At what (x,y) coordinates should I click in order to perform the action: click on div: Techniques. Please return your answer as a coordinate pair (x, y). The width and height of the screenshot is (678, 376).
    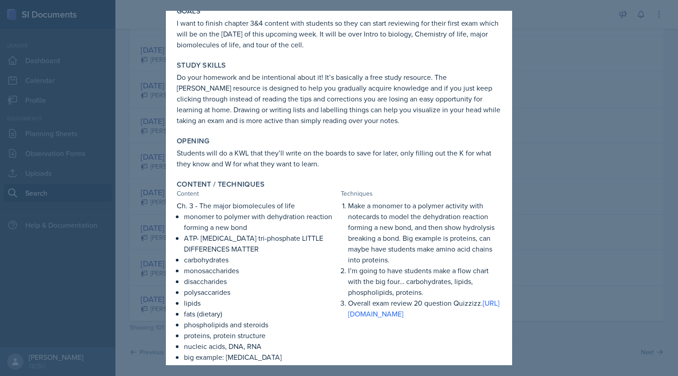
    Looking at the image, I should click on (421, 193).